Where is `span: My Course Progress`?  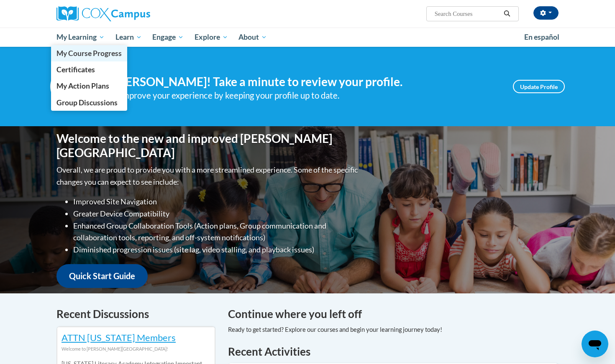
span: My Course Progress is located at coordinates (89, 53).